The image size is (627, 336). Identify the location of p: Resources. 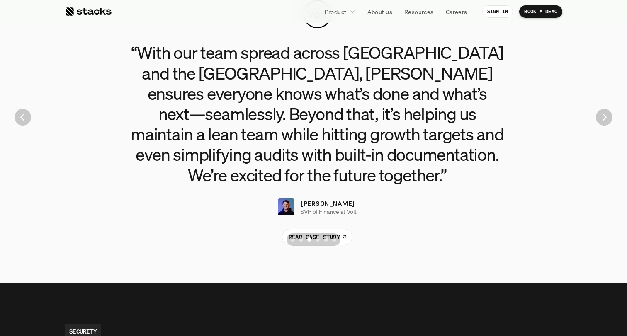
(419, 12).